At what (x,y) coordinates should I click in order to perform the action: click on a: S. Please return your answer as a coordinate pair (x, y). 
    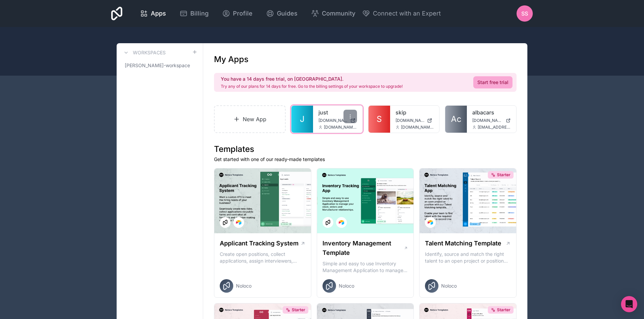
    Looking at the image, I should click on (379, 119).